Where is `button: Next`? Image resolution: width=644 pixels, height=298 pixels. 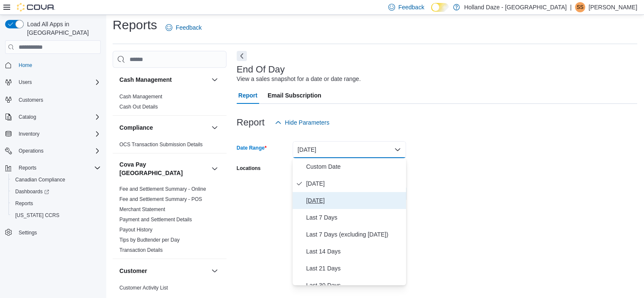
button: Next is located at coordinates (242, 56).